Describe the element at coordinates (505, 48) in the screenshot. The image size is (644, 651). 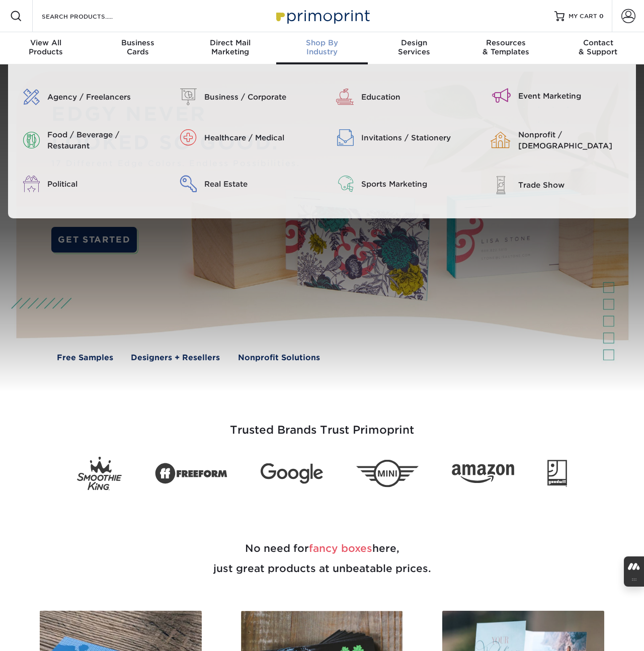
I see `a: Resources& Templates` at that location.